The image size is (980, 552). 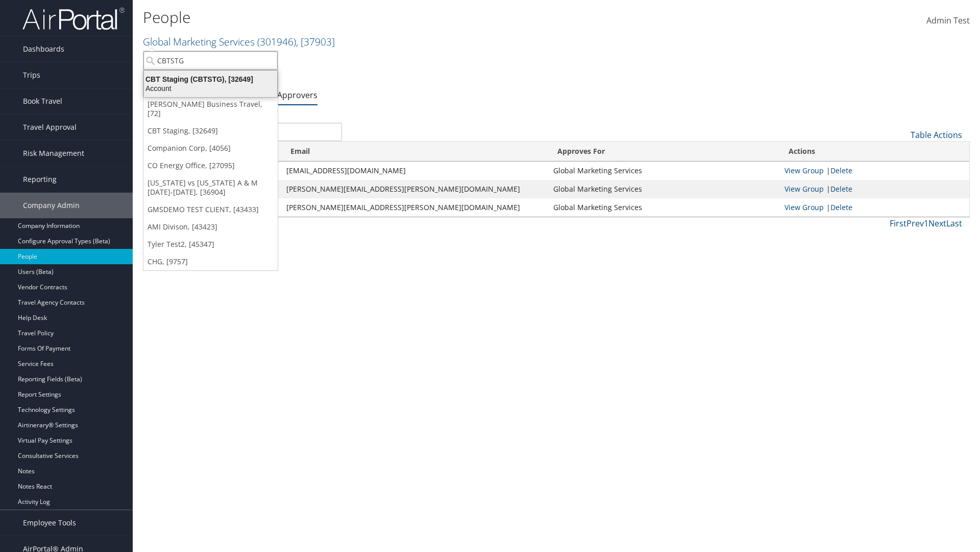 What do you see at coordinates (49, 127) in the screenshot?
I see `span: Travel Approval` at bounding box center [49, 127].